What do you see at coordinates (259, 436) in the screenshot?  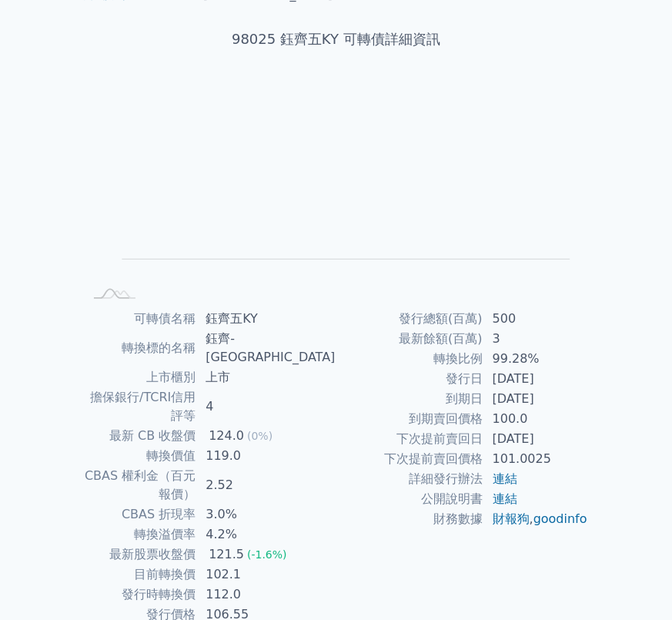 I see `span: (0%)` at bounding box center [259, 436].